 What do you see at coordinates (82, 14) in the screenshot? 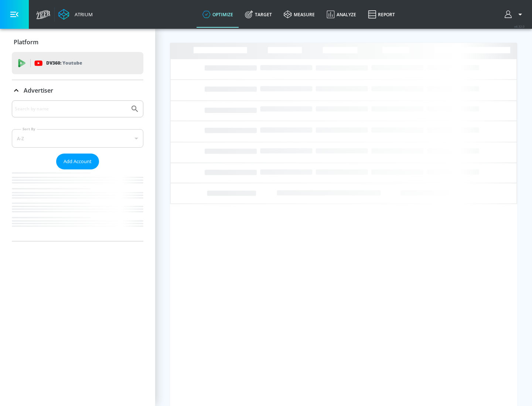
I see `div: Atrium` at bounding box center [82, 14].